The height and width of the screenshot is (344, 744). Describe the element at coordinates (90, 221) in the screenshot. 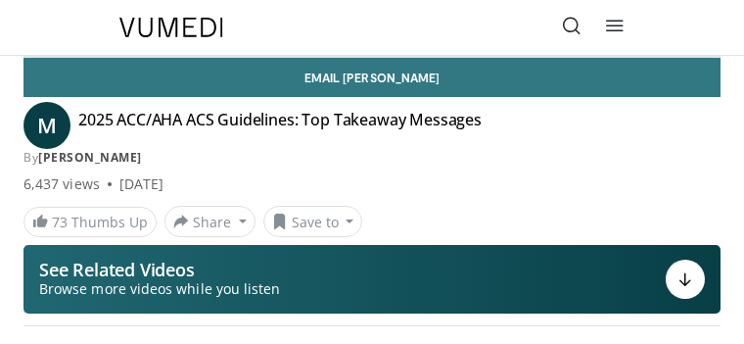

I see `a: 73 Thumbs Up` at that location.